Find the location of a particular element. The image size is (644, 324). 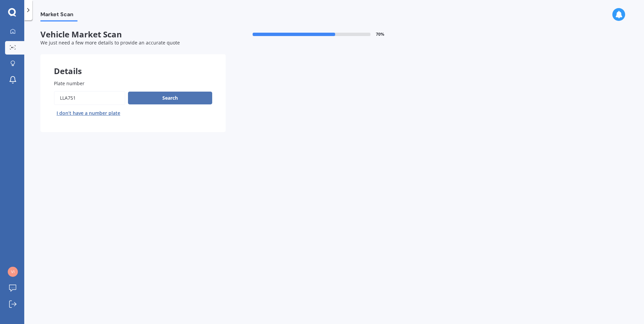

button: I don’t have a number plate is located at coordinates (88, 113).